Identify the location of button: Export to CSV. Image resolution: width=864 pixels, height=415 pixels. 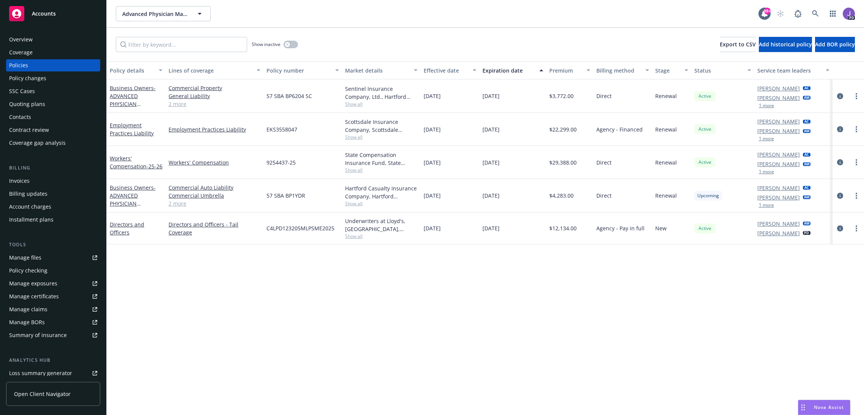
(738, 44).